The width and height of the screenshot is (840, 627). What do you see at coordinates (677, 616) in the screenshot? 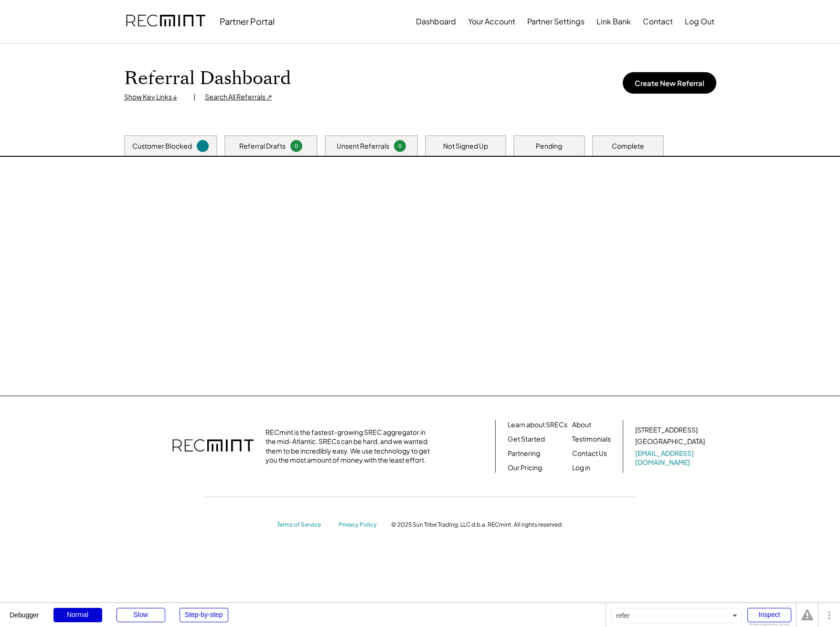
I see `div: refer` at bounding box center [677, 616].